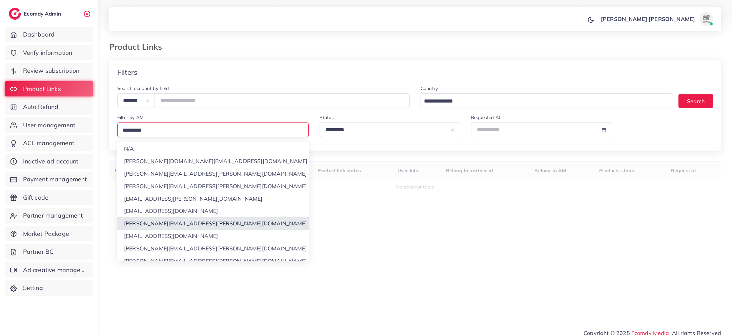 Image resolution: width=732 pixels, height=335 pixels. I want to click on a: Market Package, so click(49, 234).